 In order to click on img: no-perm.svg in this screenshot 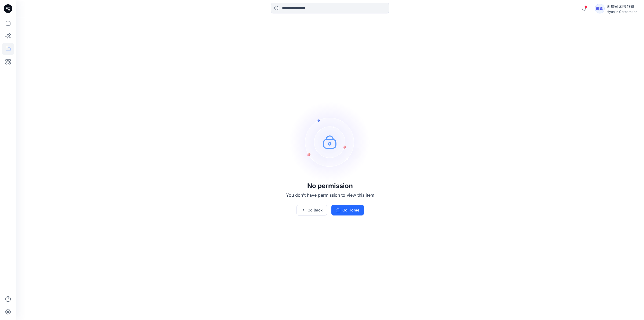, I will do `click(330, 142)`.